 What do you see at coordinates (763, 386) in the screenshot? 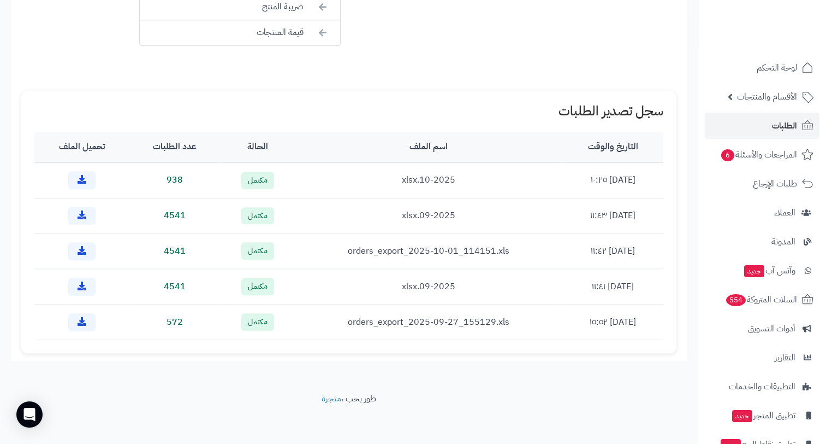
I see `a: التطبيقات والخدمات` at bounding box center [763, 386].